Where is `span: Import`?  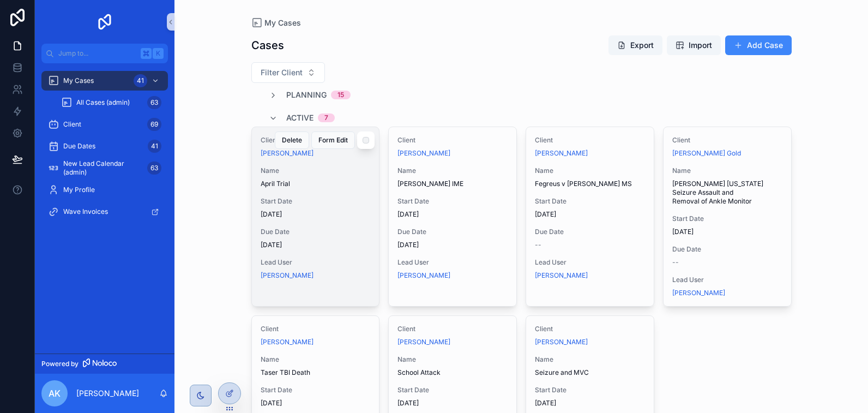 span: Import is located at coordinates (700, 45).